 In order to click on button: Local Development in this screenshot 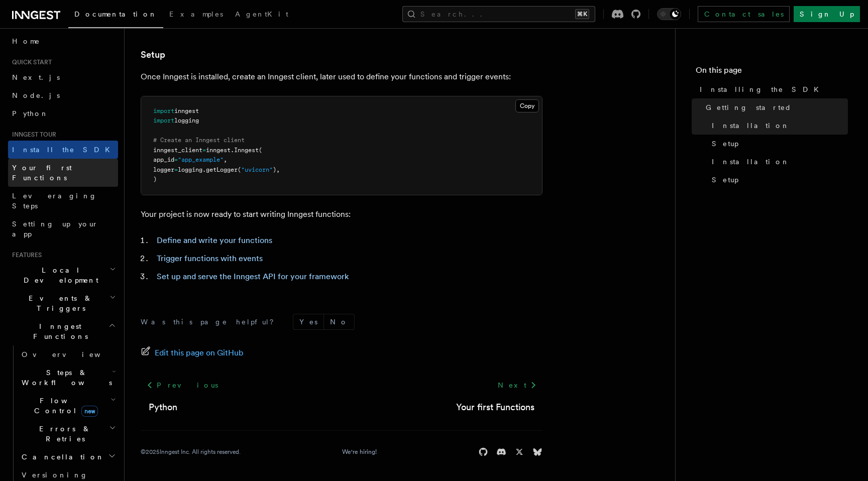, I will do `click(63, 275)`.